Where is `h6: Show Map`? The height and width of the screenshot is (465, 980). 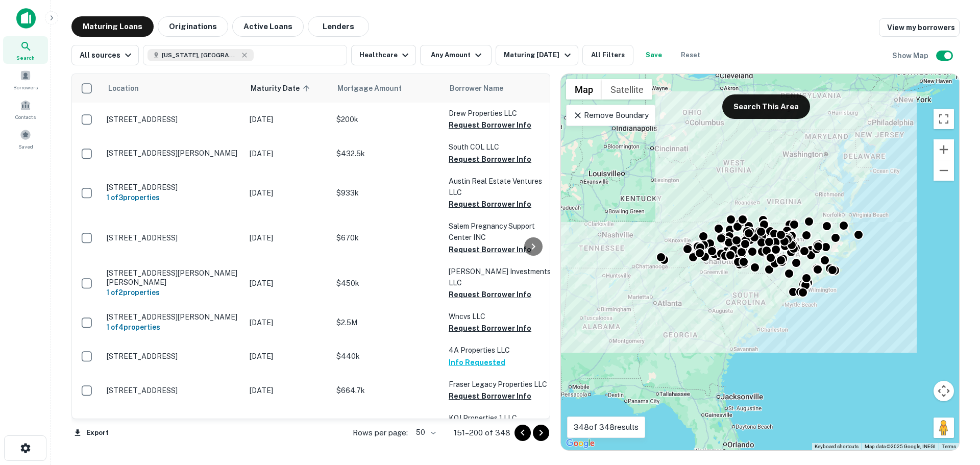
h6: Show Map is located at coordinates (911, 55).